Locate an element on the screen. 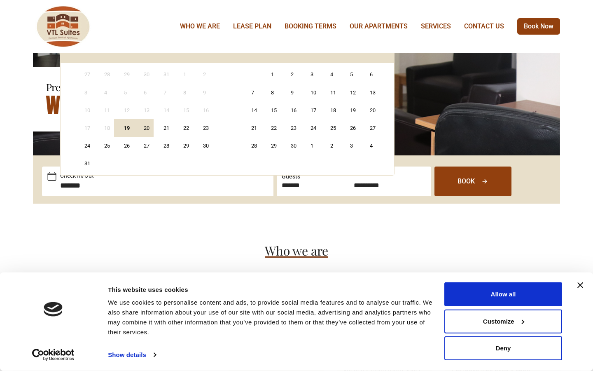 The image size is (593, 371). div: Not available Monday, August 11th, 2025 is located at coordinates (104, 110).